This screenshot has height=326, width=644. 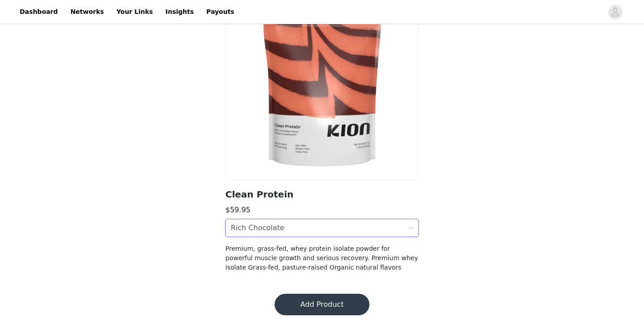 I want to click on i: icon: down, so click(x=411, y=228).